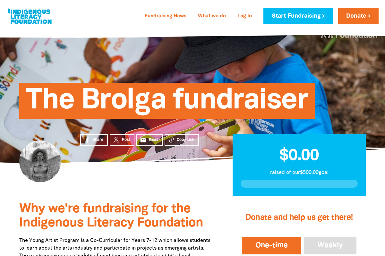 This screenshot has width=385, height=256. I want to click on span: $0.00, so click(299, 156).